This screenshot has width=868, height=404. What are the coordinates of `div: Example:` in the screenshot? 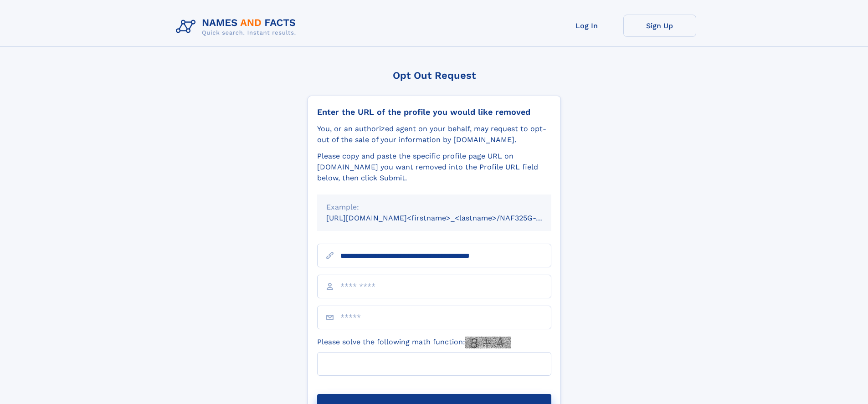 It's located at (435, 207).